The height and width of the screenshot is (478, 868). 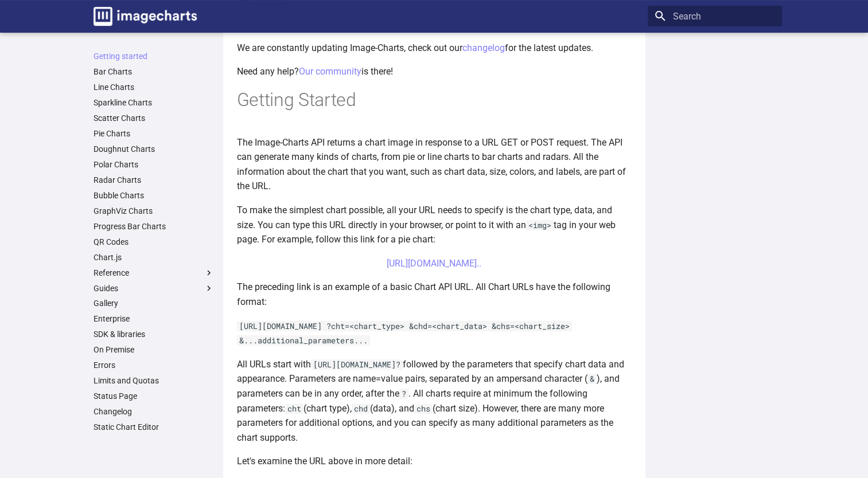 What do you see at coordinates (154, 180) in the screenshot?
I see `a: Radar Charts` at bounding box center [154, 180].